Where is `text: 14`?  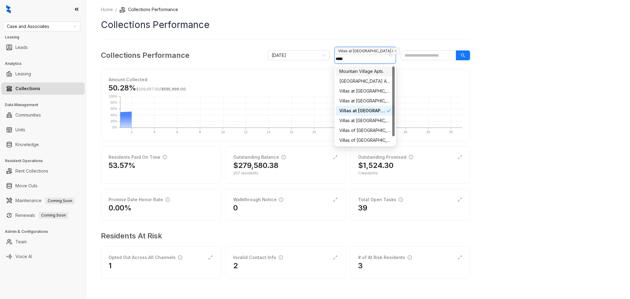 text: 14 is located at coordinates (269, 132).